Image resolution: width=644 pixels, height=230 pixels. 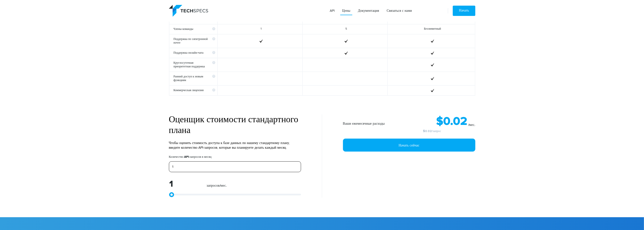 What do you see at coordinates (188, 90) in the screenshot?
I see `font: Коммерческая лицензия` at bounding box center [188, 90].